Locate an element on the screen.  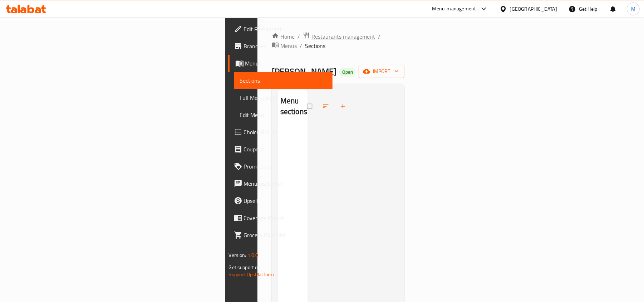
span: Menu disclaimer is located at coordinates (285, 184).